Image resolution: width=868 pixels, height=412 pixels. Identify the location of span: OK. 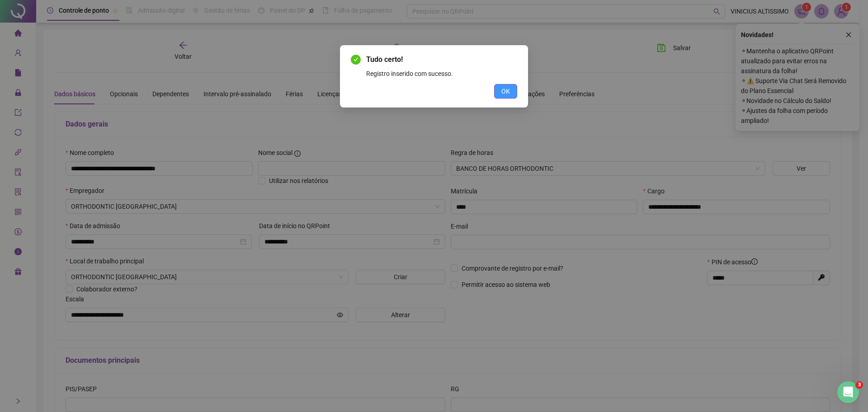
(505, 91).